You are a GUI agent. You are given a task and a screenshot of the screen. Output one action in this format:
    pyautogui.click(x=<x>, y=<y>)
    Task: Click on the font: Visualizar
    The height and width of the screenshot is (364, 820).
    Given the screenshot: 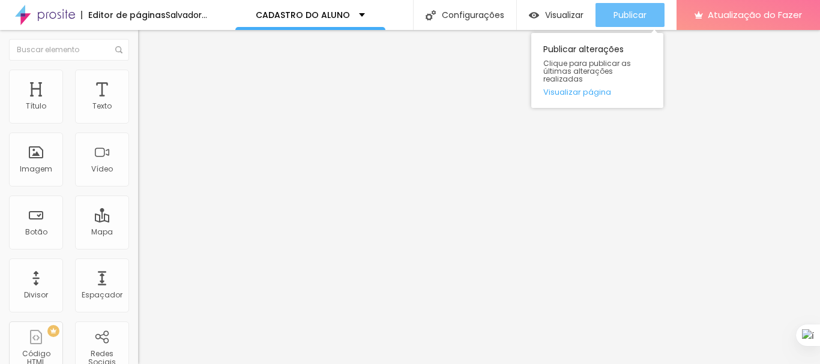 What is the action you would take?
    pyautogui.click(x=564, y=15)
    